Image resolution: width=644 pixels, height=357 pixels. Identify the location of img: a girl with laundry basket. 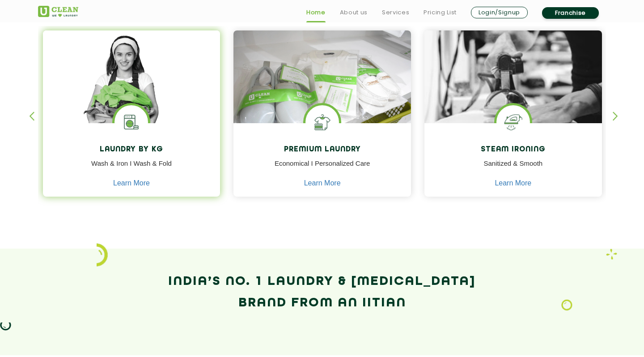
(131, 90).